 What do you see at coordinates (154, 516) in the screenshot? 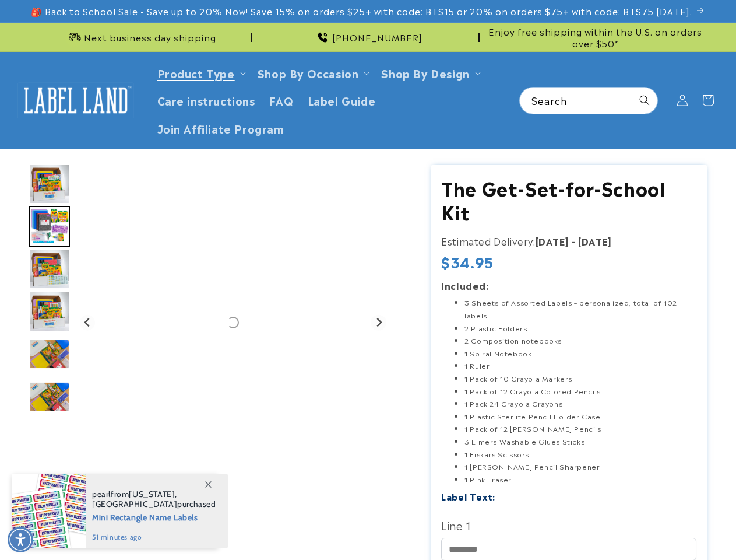
I see `span: Mini Rectangle Name Labels` at bounding box center [154, 516].